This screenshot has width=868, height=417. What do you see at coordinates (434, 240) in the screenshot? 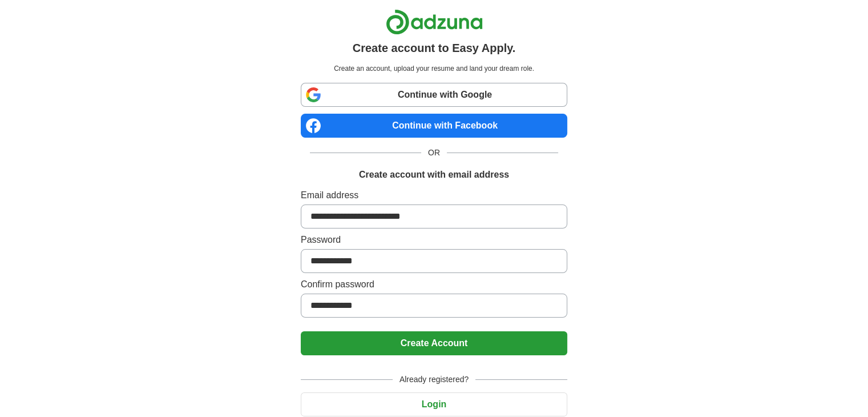
I see `label: Password` at bounding box center [434, 240].